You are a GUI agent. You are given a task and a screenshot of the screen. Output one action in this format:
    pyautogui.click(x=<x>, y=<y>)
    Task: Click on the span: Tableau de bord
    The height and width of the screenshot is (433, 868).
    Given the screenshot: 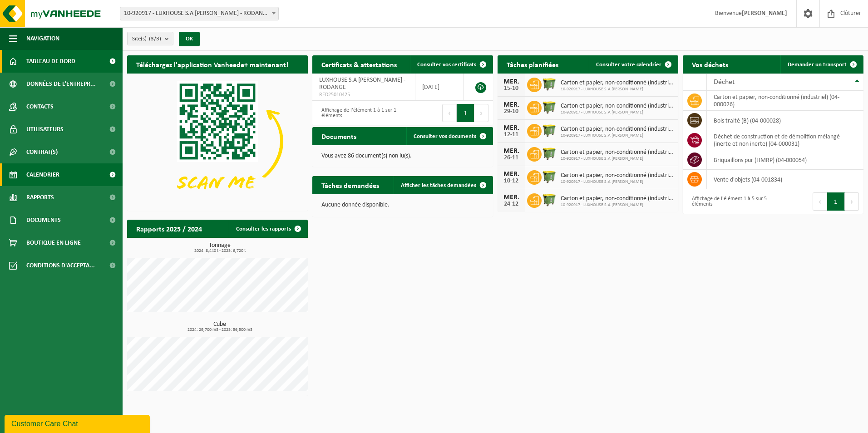 What is the action you would take?
    pyautogui.click(x=51, y=61)
    